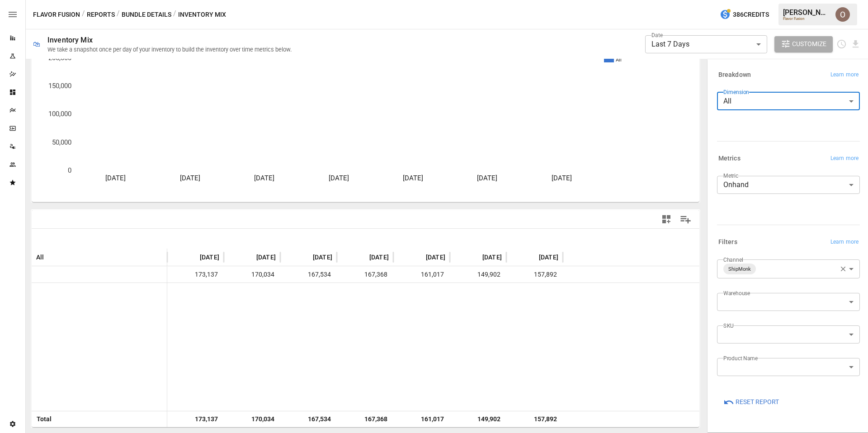 The width and height of the screenshot is (868, 433). What do you see at coordinates (70, 40) in the screenshot?
I see `div: Inventory Mix` at bounding box center [70, 40].